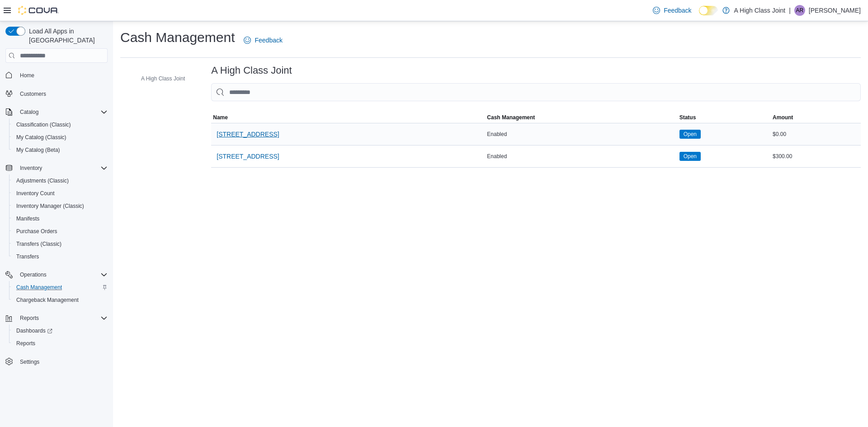  What do you see at coordinates (27, 257) in the screenshot?
I see `a: Transfers` at bounding box center [27, 257].